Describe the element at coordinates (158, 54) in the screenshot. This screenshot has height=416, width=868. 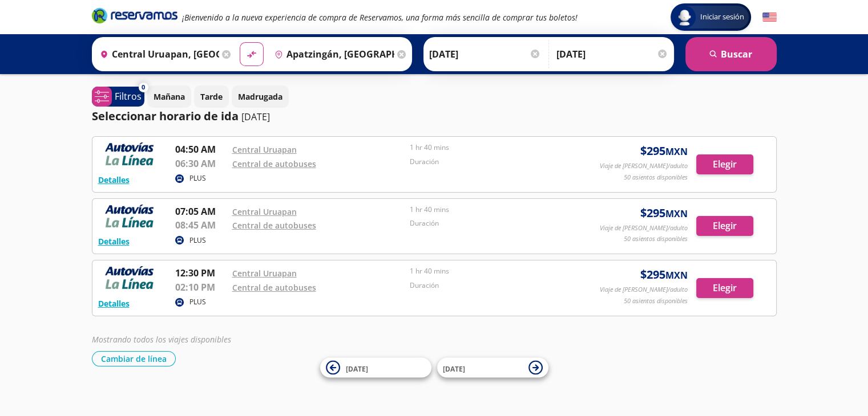
I see `input: Buscar Origen` at that location.